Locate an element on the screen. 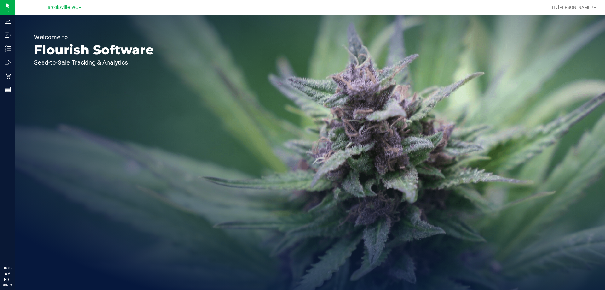 The height and width of the screenshot is (290, 605). inline-svg: Outbound is located at coordinates (8, 62).